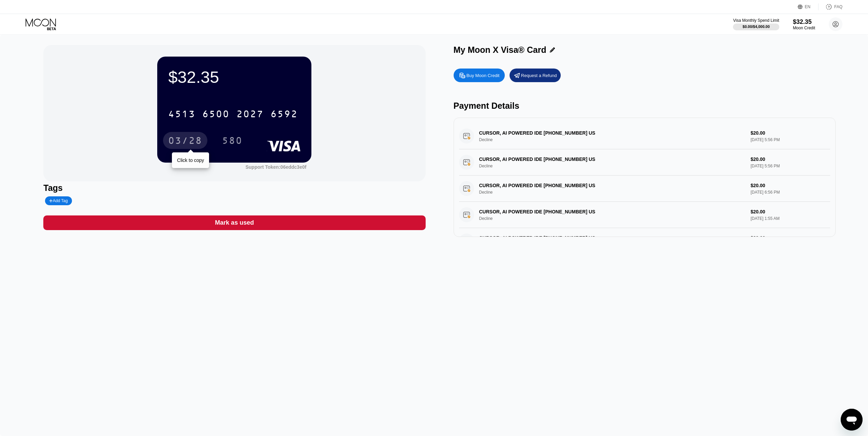 The image size is (868, 436). Describe the element at coordinates (803, 28) in the screenshot. I see `div: Moon Credit` at that location.